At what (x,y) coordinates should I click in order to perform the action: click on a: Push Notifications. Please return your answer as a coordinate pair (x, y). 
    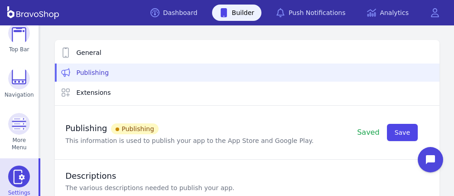
    Looking at the image, I should click on (310, 13).